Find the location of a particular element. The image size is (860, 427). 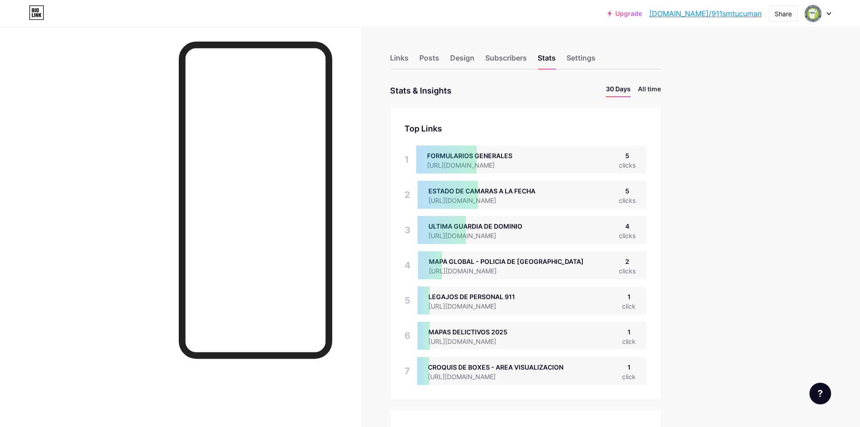

div: Links is located at coordinates (399, 61).